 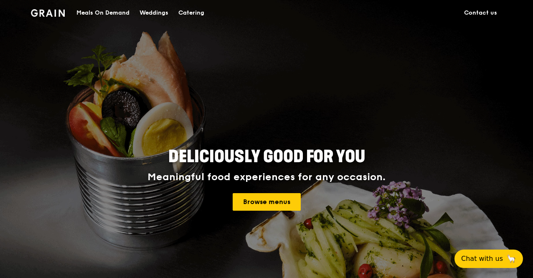 I want to click on div: Meals On Demand, so click(x=103, y=13).